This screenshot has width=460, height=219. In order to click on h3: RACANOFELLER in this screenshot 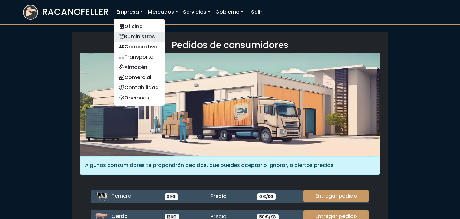, I will do `click(75, 12)`.